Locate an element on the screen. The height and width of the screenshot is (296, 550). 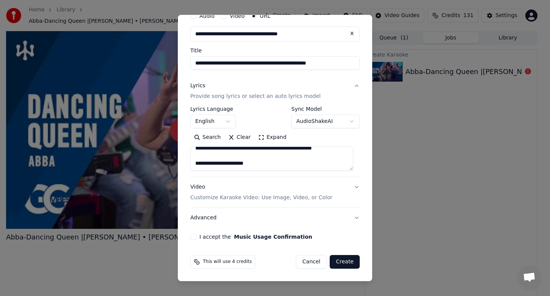
div: LyricsProvide song lyrics or select an auto lyrics model is located at coordinates (275, 142).